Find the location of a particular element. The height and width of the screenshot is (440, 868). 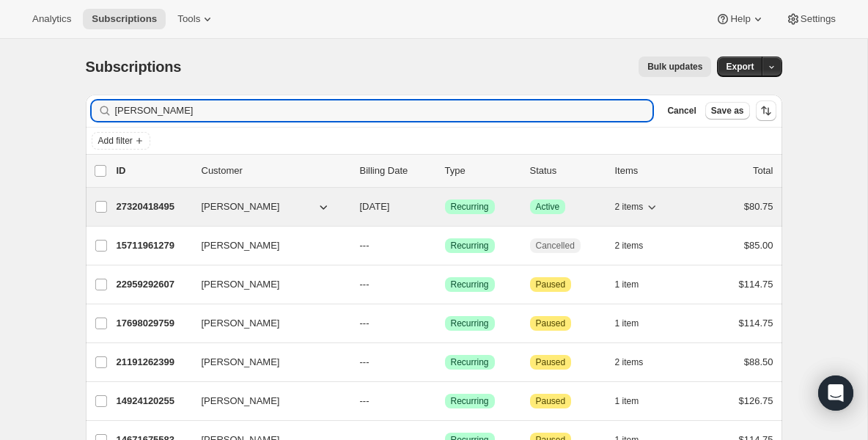

button: Cancel is located at coordinates (681, 111).